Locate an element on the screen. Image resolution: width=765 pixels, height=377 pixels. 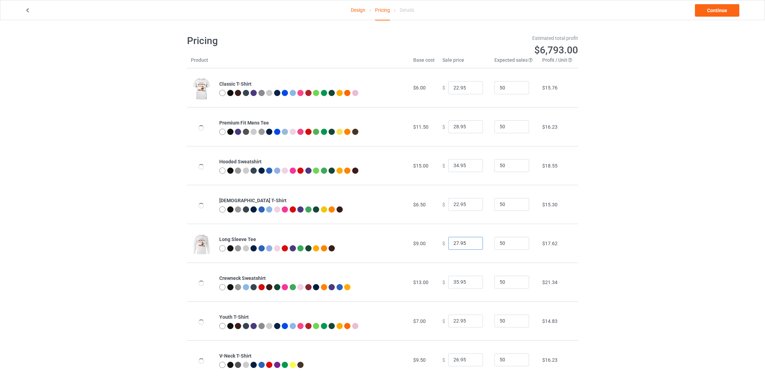
th: Base cost is located at coordinates (424, 62).